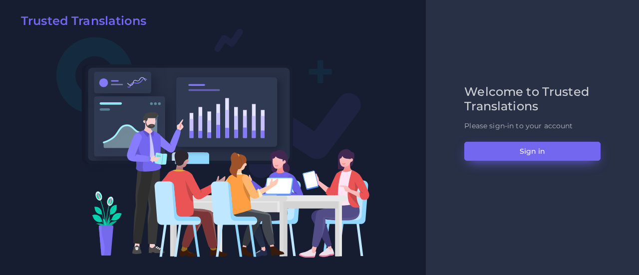 The width and height of the screenshot is (639, 275). I want to click on button: Sign in, so click(532, 151).